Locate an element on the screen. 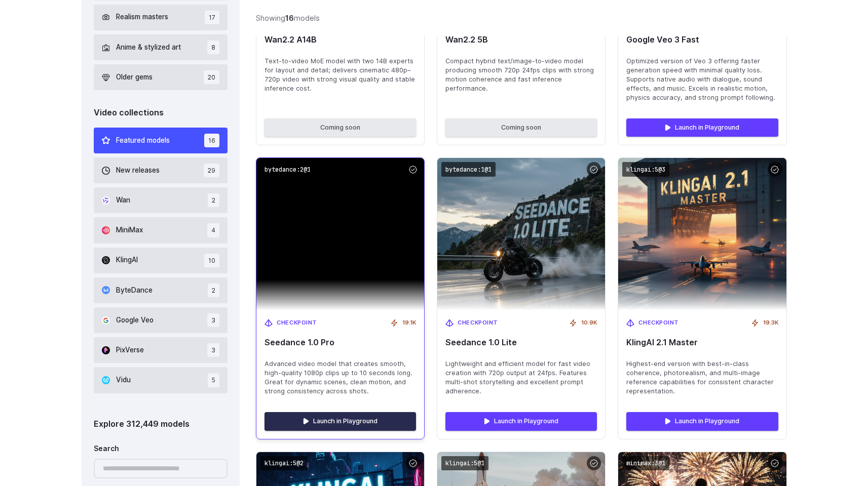 Image resolution: width=868 pixels, height=486 pixels. span: MiniMax is located at coordinates (129, 230).